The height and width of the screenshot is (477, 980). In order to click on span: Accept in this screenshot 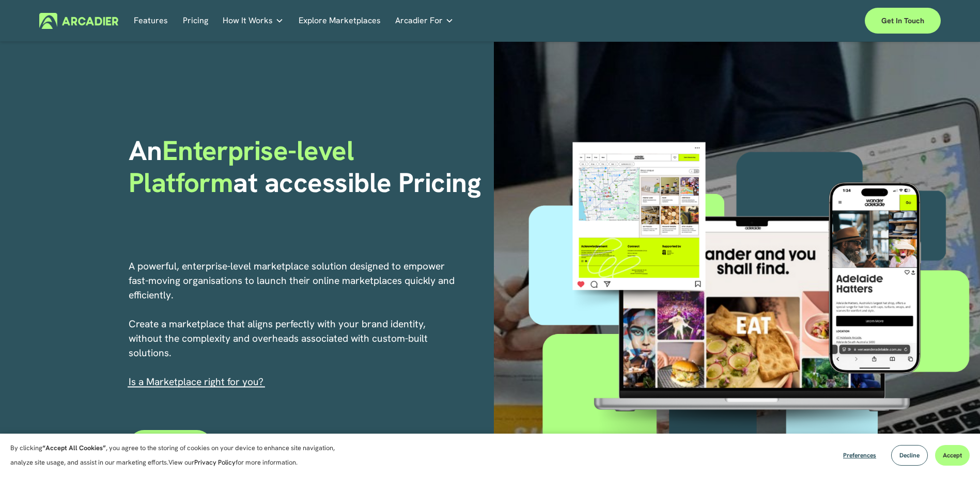, I will do `click(951, 456)`.